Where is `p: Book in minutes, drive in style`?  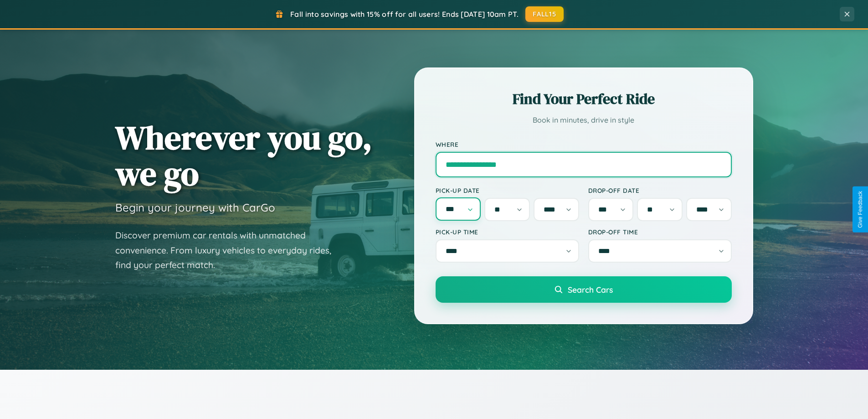
p: Book in minutes, drive in style is located at coordinates (584, 120).